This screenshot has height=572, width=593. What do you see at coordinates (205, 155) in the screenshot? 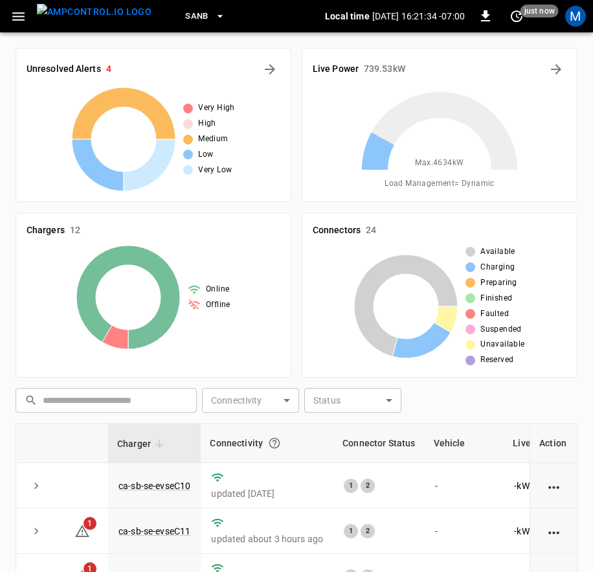
I see `span: Low` at bounding box center [205, 155].